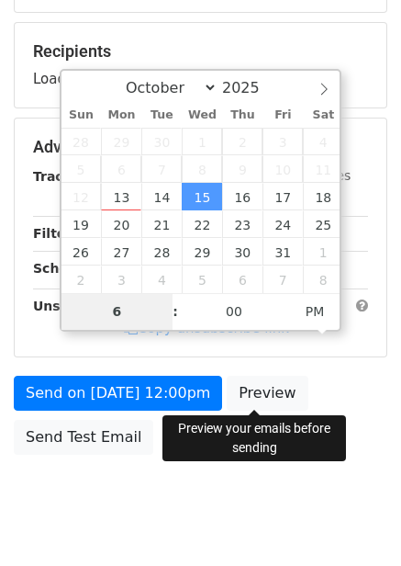 The image size is (401, 566). Describe the element at coordinates (202, 197) in the screenshot. I see `span: October 15, 2025` at that location.